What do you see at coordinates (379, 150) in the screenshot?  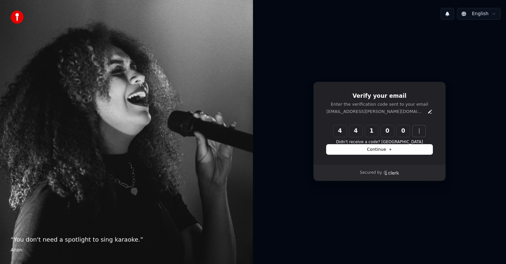 I see `button: Continue` at bounding box center [379, 150].